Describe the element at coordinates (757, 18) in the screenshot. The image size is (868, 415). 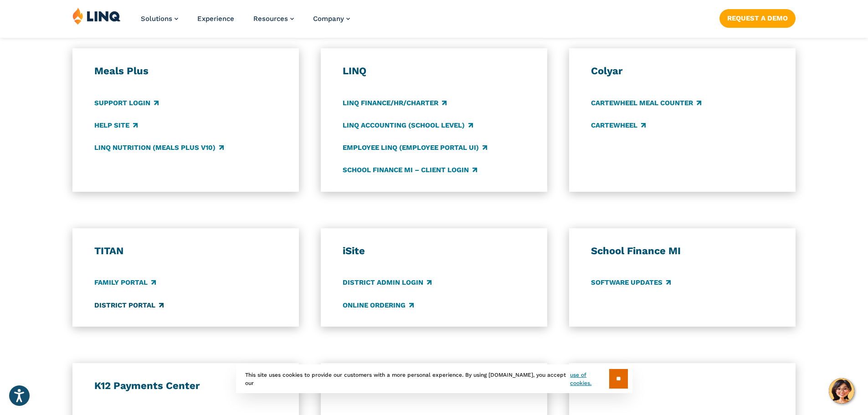
I see `a: Request a Demo` at that location.